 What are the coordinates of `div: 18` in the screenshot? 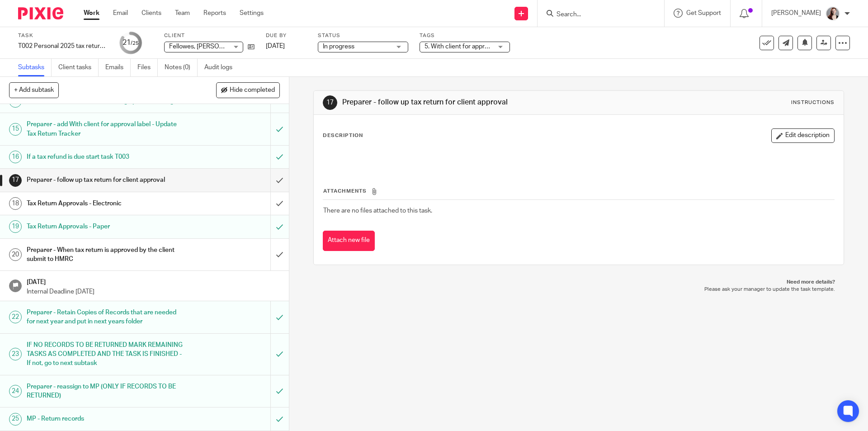 It's located at (16, 204).